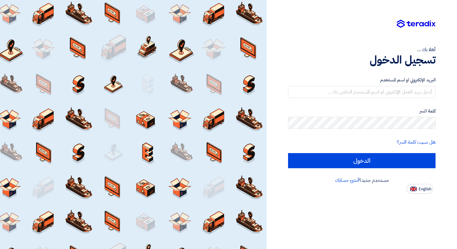 This screenshot has height=249, width=457. I want to click on img: Teradix logo, so click(416, 24).